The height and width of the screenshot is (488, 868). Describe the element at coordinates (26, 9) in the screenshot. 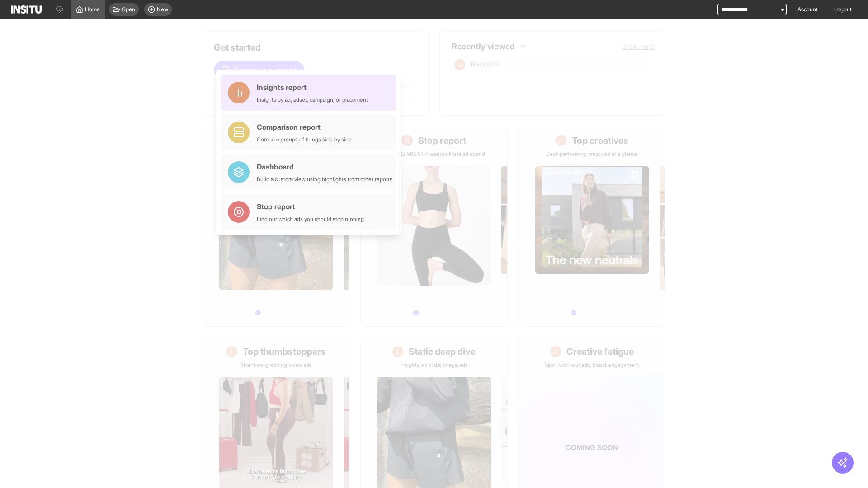

I see `img: Logo` at that location.